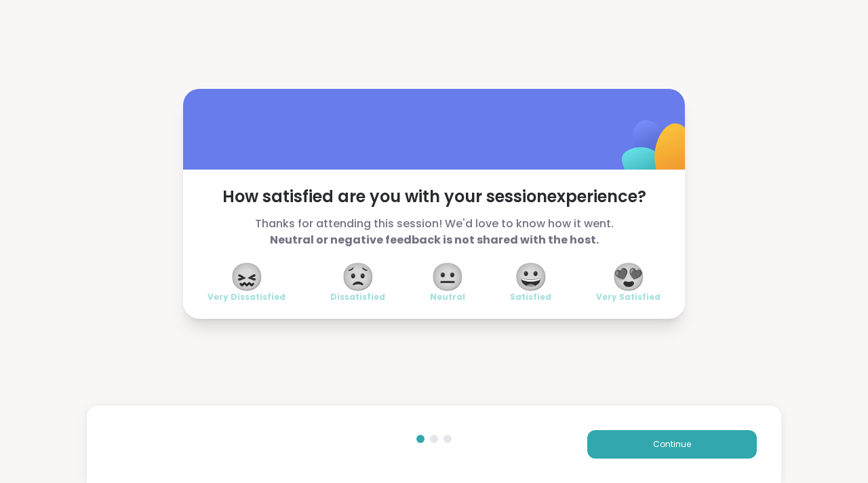 This screenshot has width=868, height=483. What do you see at coordinates (246, 297) in the screenshot?
I see `span: Very Dissatisfied` at bounding box center [246, 297].